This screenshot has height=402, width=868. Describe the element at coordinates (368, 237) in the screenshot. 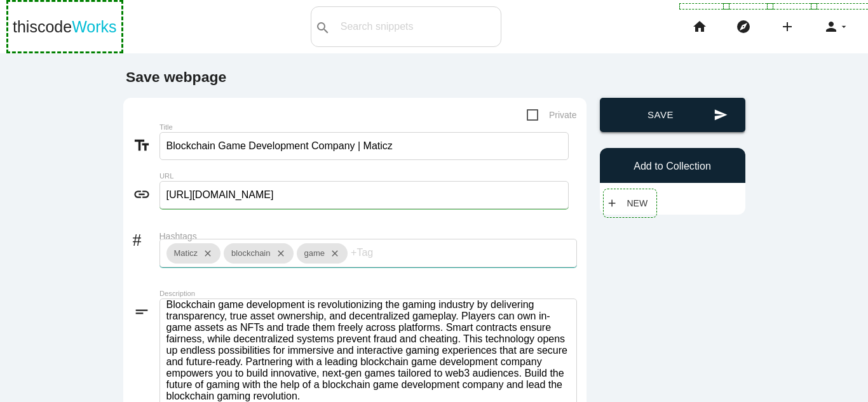

I see `label: Hashtags` at that location.